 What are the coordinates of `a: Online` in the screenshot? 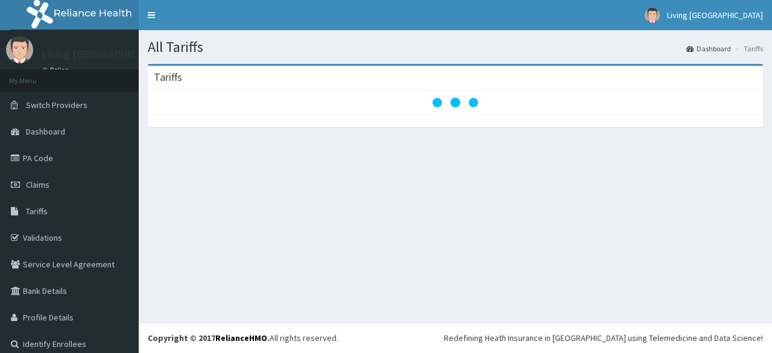 It's located at (57, 70).